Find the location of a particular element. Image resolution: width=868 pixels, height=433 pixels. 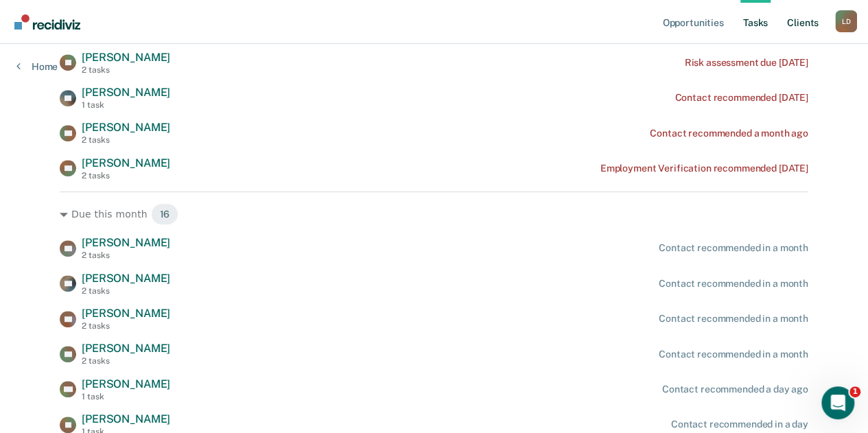

div: Contact recommended in a day is located at coordinates (740, 424).